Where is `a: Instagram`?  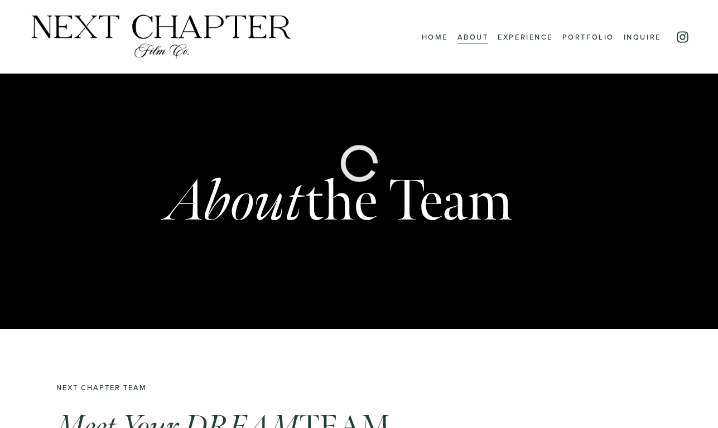 a: Instagram is located at coordinates (682, 37).